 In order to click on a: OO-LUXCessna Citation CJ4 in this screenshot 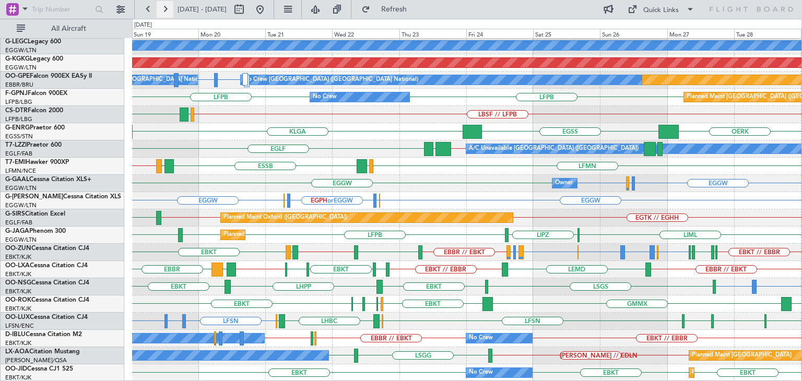, I will do `click(46, 317)`.